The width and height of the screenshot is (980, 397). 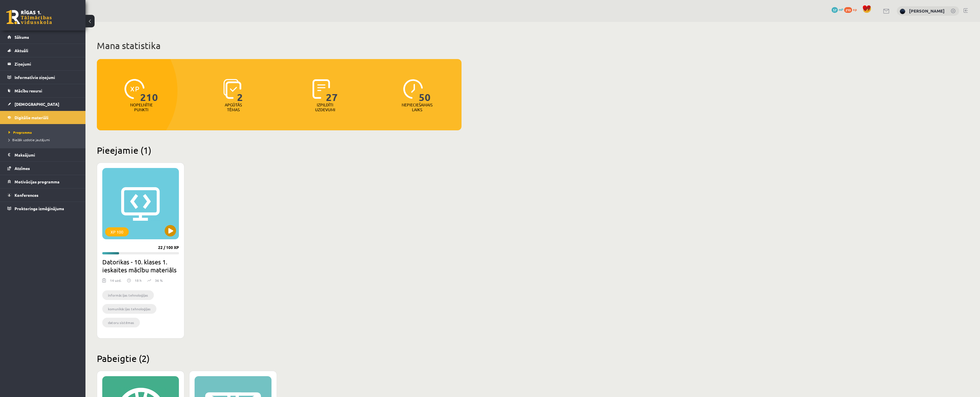 What do you see at coordinates (121, 323) in the screenshot?
I see `li: datoru sistēmas` at bounding box center [121, 323].